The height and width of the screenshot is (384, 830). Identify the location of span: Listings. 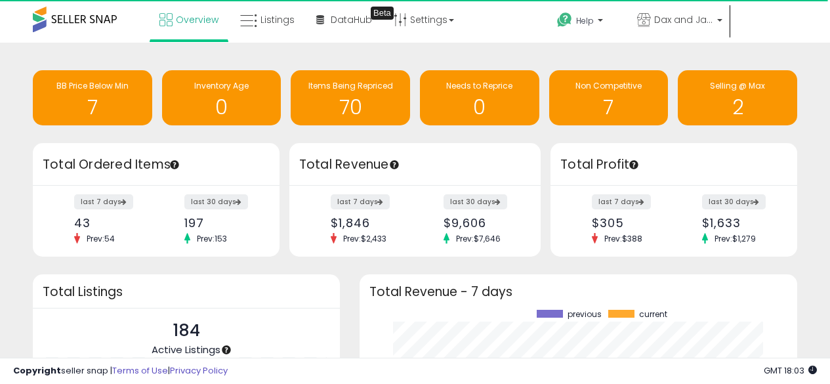
(277, 20).